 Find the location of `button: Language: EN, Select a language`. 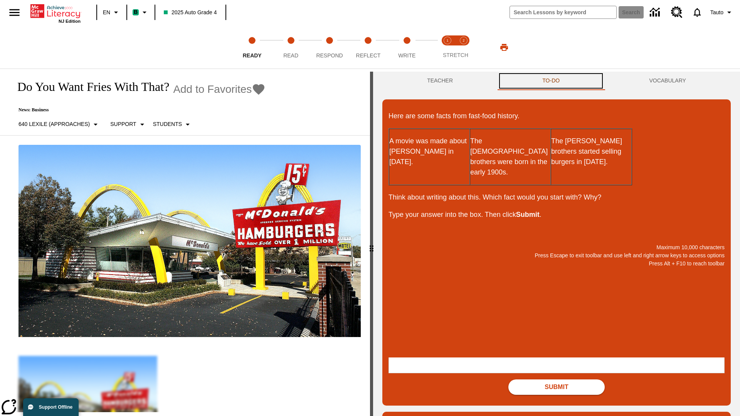

button: Language: EN, Select a language is located at coordinates (112, 12).